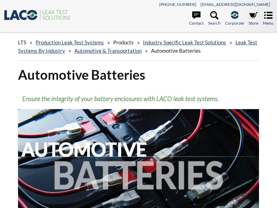 This screenshot has width=277, height=208. I want to click on span: Corporate, so click(234, 23).